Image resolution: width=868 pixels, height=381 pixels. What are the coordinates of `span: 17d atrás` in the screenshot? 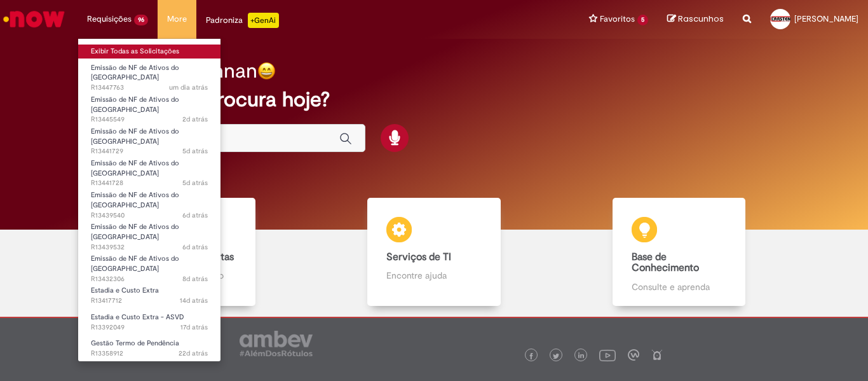 It's located at (194, 326).